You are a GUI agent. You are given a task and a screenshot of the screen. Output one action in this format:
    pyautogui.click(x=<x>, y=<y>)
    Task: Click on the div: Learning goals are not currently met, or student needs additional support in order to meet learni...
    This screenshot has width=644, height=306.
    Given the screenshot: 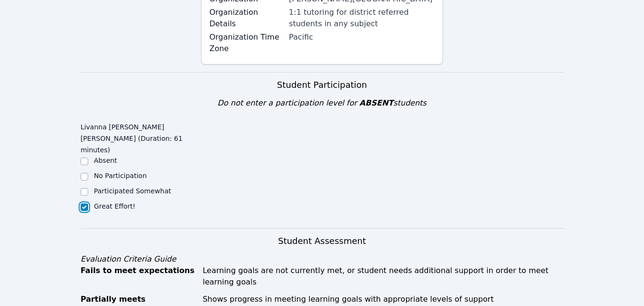 What is the action you would take?
    pyautogui.click(x=383, y=277)
    